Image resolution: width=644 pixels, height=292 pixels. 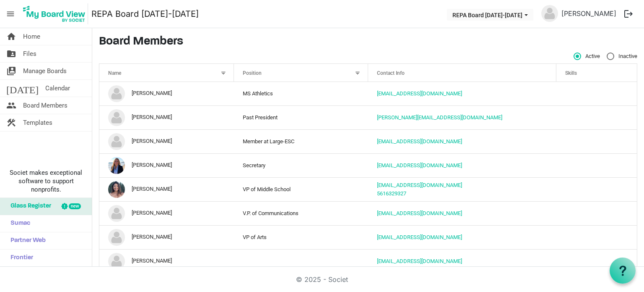 What do you see at coordinates (11, 54) in the screenshot?
I see `span: folder_shared` at bounding box center [11, 54].